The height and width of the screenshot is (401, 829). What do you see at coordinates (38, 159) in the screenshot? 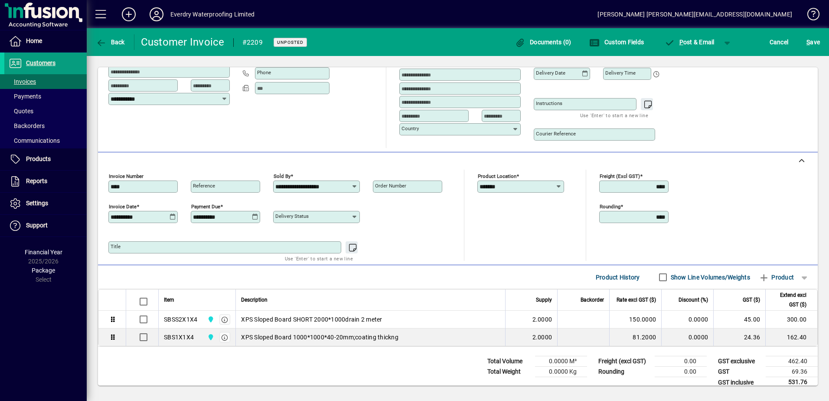
I see `span: Products` at bounding box center [38, 159].